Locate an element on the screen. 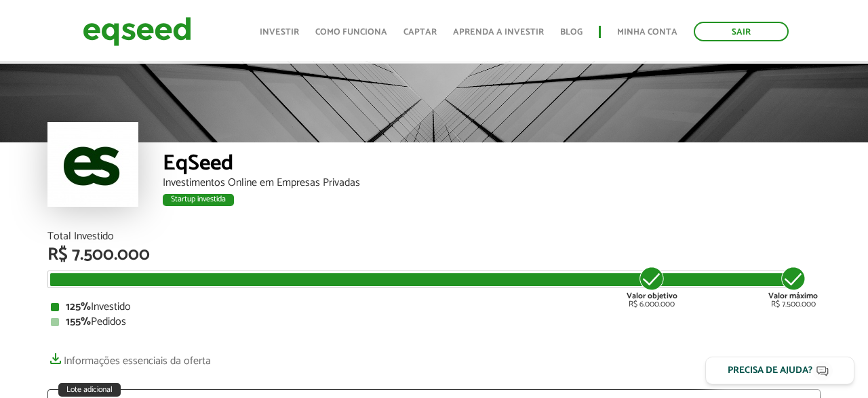 This screenshot has height=398, width=868. strong: 125% is located at coordinates (78, 306).